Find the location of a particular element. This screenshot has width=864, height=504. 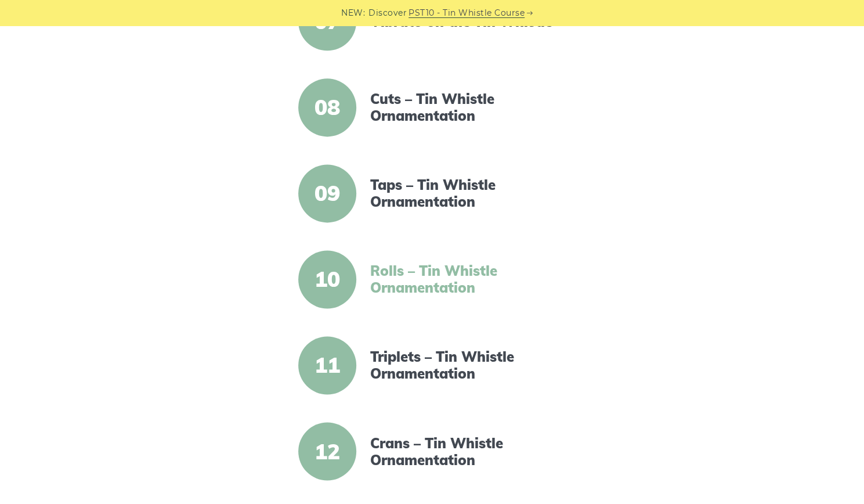

a: Crans – Tin Whistle Ornamentation is located at coordinates (470, 451).